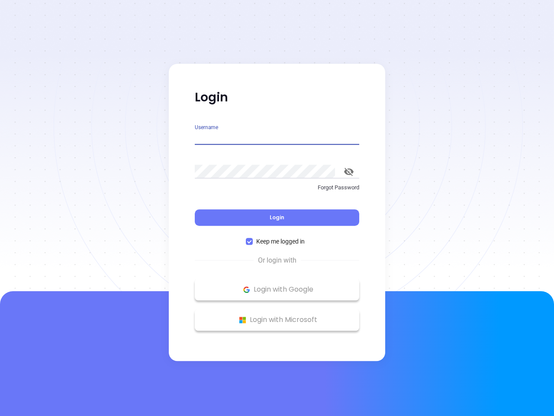  What do you see at coordinates (277, 191) in the screenshot?
I see `a: Forgot Password` at bounding box center [277, 191].